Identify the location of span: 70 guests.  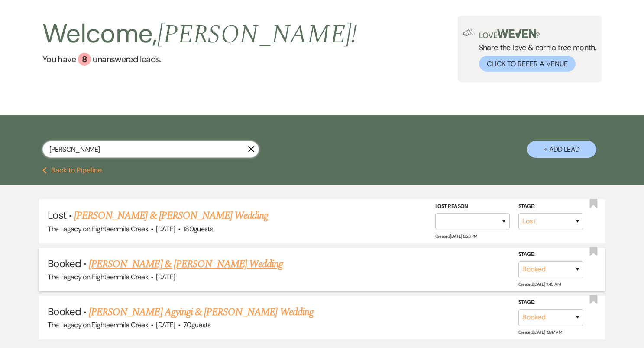
(197, 325).